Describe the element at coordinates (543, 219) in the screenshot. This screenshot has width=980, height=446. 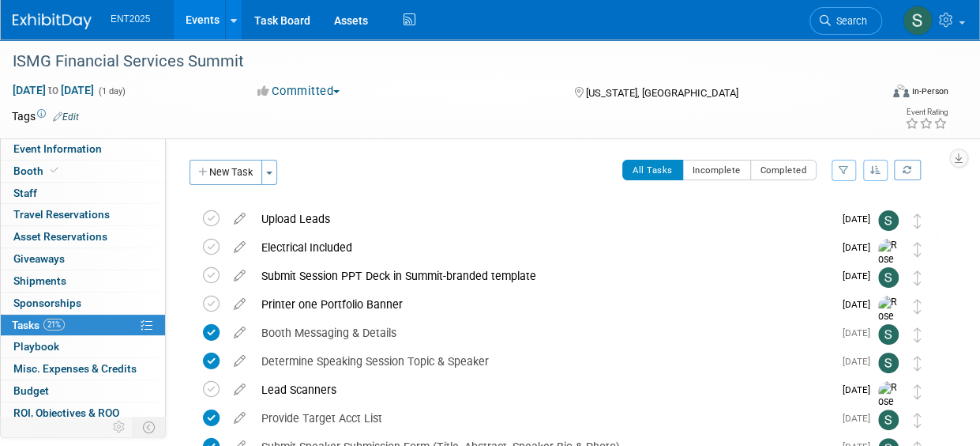
I see `div: Upload Leads` at that location.